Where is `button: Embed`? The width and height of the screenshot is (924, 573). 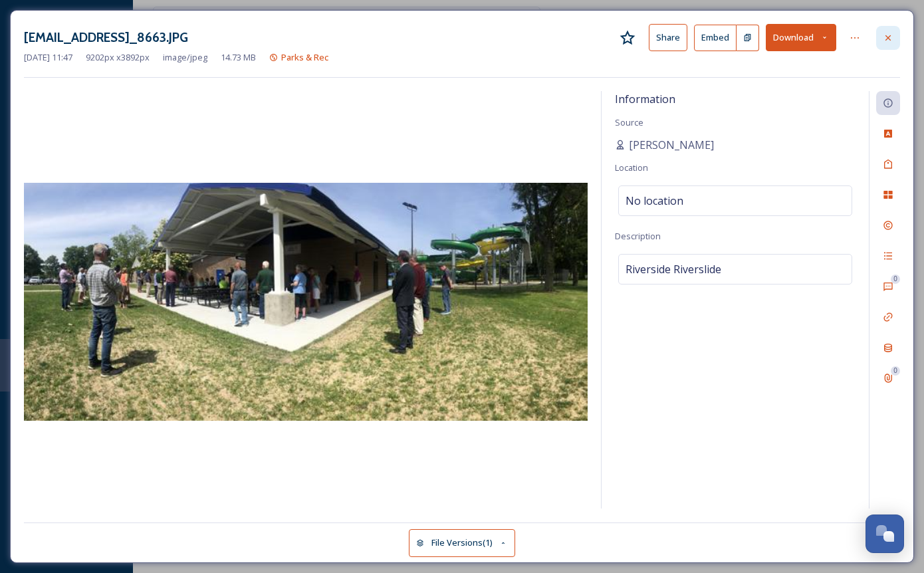
button: Embed is located at coordinates (716, 38).